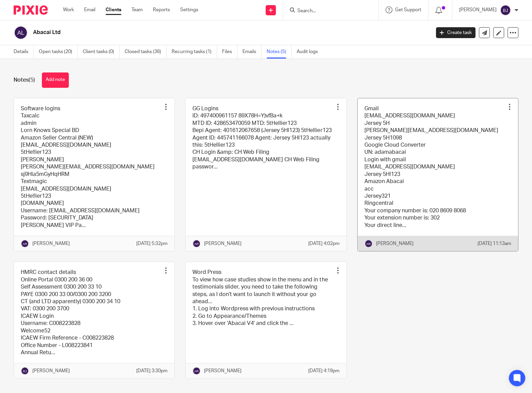 This screenshot has width=532, height=393. Describe the element at coordinates (55, 80) in the screenshot. I see `button: Add note` at that location.